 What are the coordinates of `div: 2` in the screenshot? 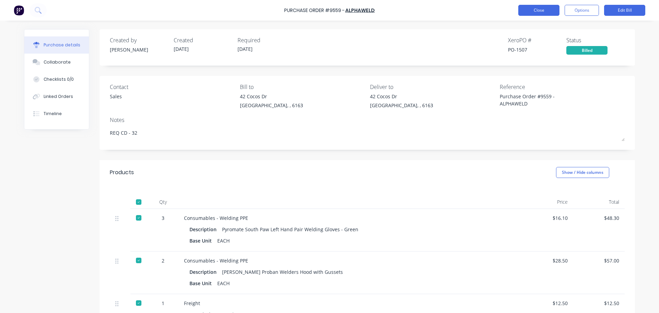 It's located at (163, 260).